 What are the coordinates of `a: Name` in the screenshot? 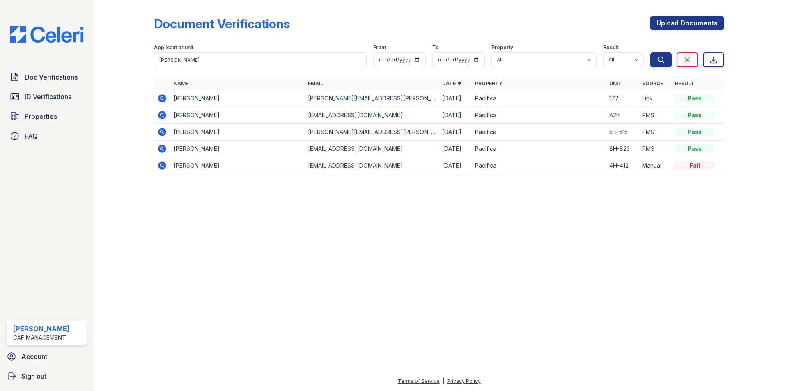 It's located at (181, 83).